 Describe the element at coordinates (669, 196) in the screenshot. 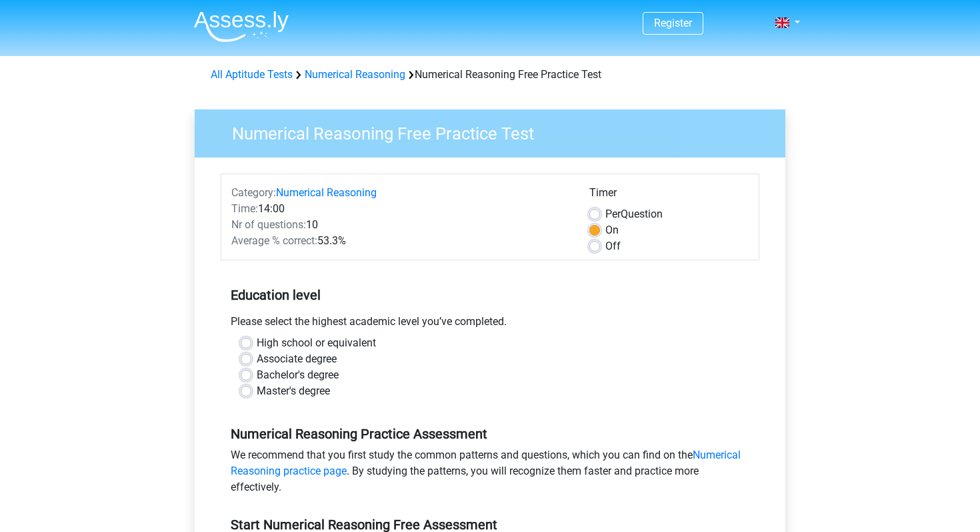

I see `div: Timer` at that location.